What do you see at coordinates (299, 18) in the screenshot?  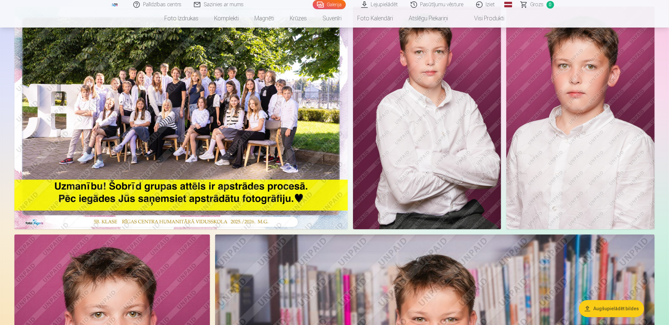 I see `a: Krūzes` at bounding box center [299, 18].